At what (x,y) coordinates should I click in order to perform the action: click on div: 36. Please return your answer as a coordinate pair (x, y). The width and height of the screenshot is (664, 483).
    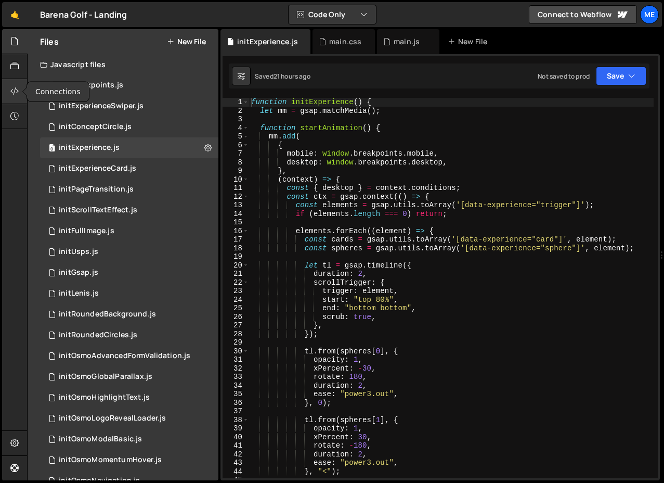
    Looking at the image, I should click on (236, 402).